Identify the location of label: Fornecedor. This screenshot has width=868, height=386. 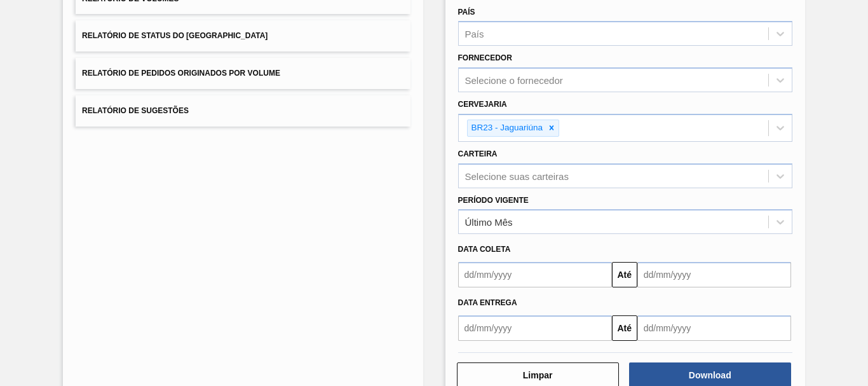
(485, 58).